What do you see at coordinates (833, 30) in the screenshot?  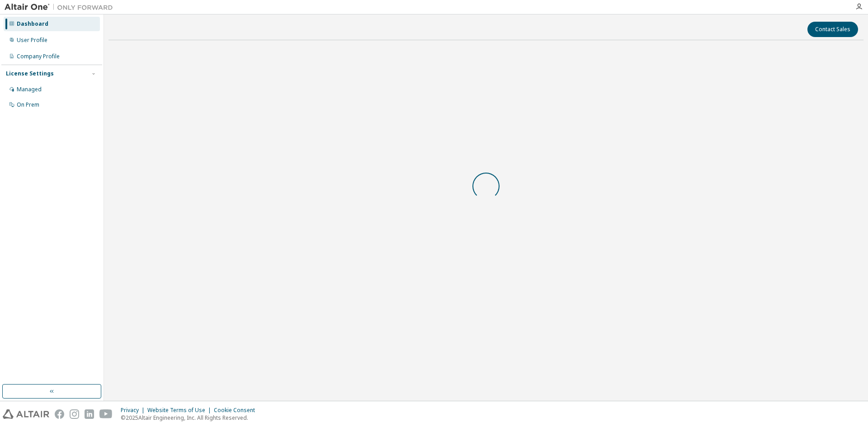 I see `button: Contact Sales` at bounding box center [833, 30].